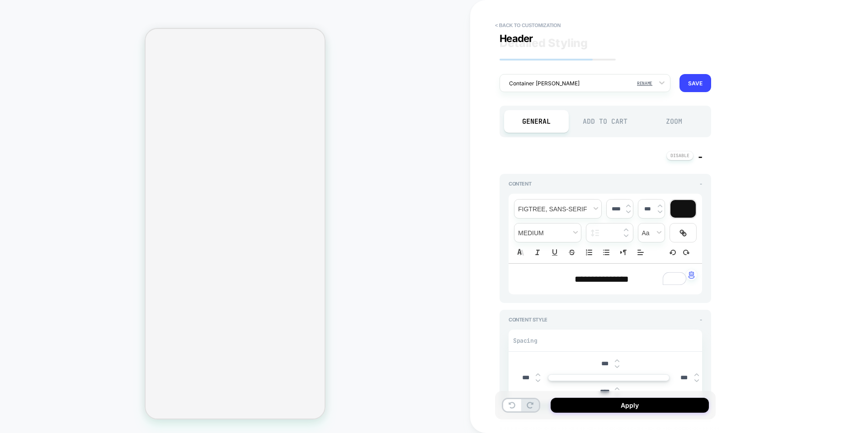 The image size is (868, 433). I want to click on button: Ordered list, so click(589, 253).